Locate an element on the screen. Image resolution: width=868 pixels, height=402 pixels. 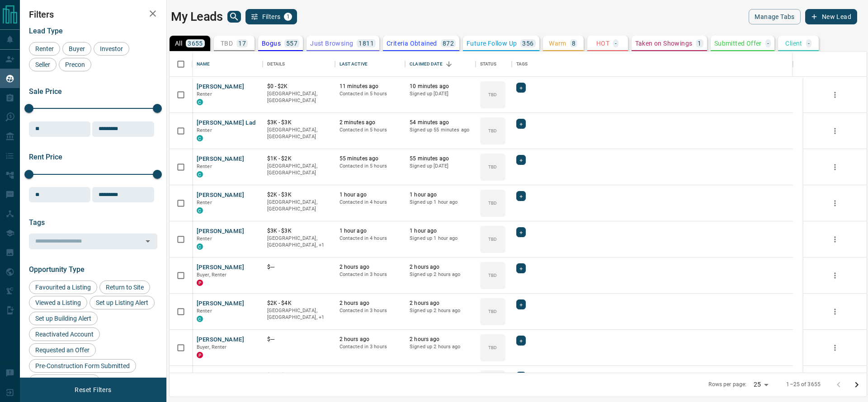
p: Signed up 55 minutes ago is located at coordinates (441, 130).